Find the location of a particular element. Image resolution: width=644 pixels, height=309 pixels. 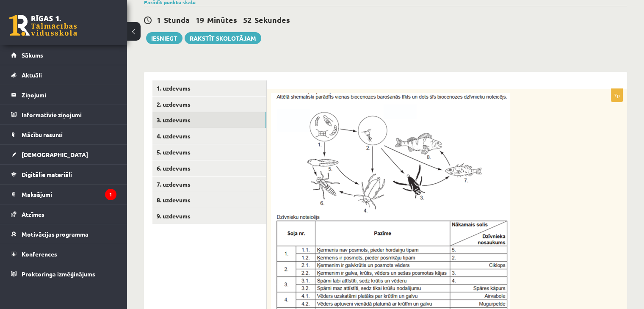

a: Mācību resursi is located at coordinates (63, 134).